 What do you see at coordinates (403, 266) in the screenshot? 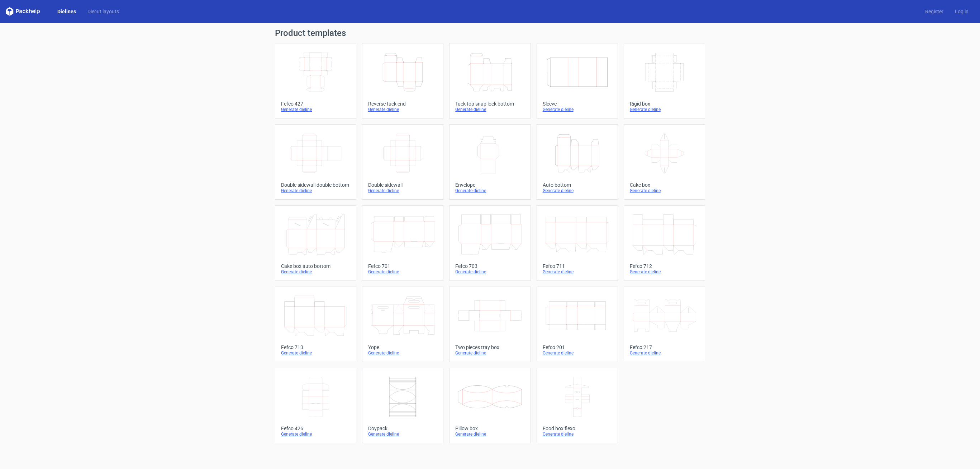
I see `div: Fefco 701` at bounding box center [403, 266].